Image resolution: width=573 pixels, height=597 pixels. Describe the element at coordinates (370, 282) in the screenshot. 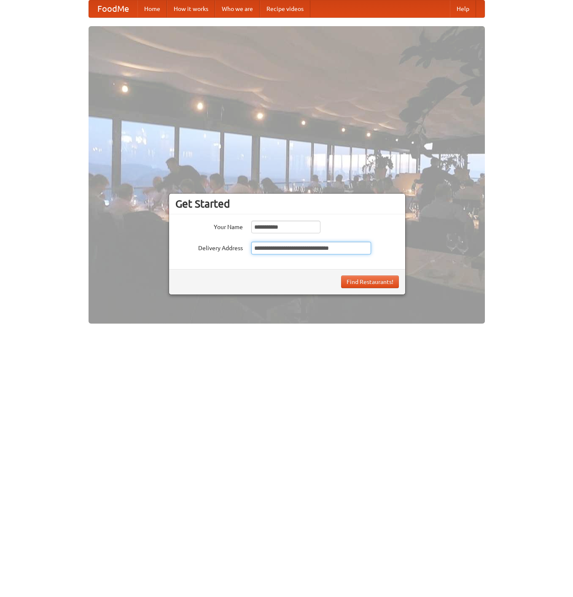

I see `button: Find Restaurants!` at that location.